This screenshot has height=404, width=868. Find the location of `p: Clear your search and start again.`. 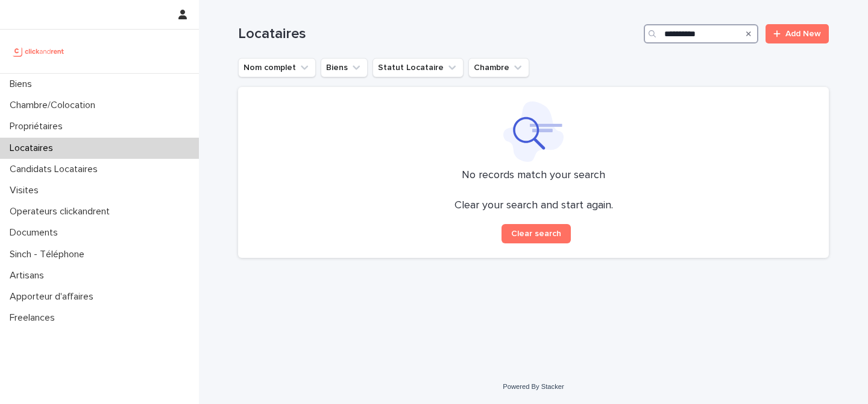

p: Clear your search and start again. is located at coordinates (533, 206).